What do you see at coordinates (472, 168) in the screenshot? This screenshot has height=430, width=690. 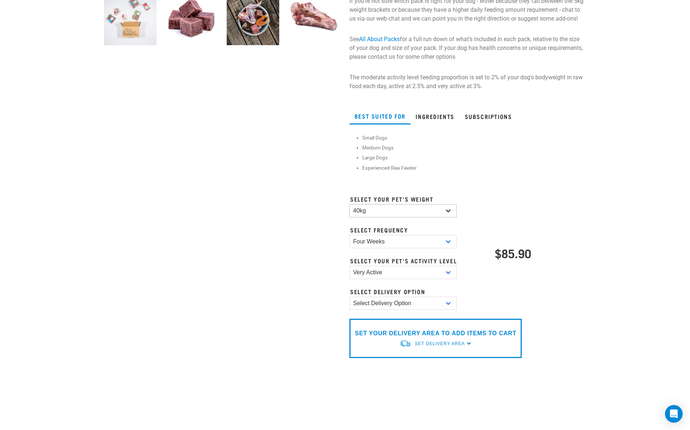 I see `li: Experienced Raw Feeder` at bounding box center [472, 168].